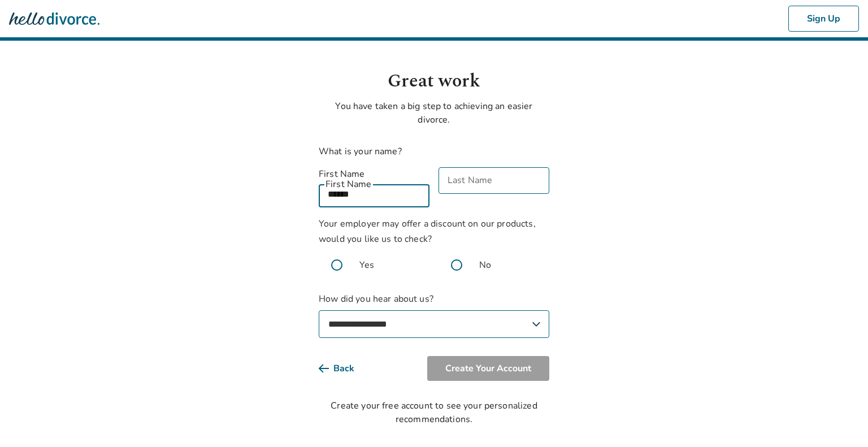 Image resolution: width=868 pixels, height=447 pixels. Describe the element at coordinates (54, 19) in the screenshot. I see `img: Hello Divorce Logo` at that location.